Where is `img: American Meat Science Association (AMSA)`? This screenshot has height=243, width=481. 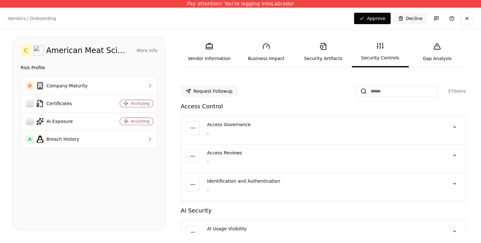 img: American Meat Science Association (AMSA) is located at coordinates (38, 51).